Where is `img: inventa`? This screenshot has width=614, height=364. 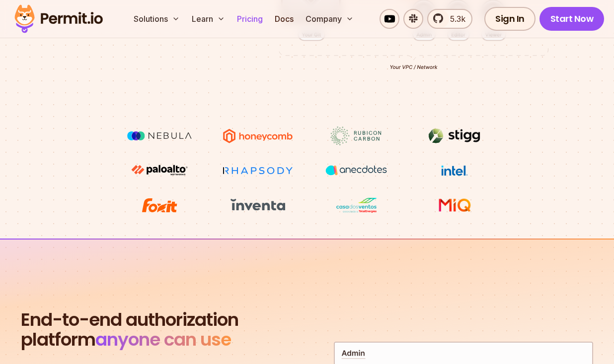 img: inventa is located at coordinates (258, 205).